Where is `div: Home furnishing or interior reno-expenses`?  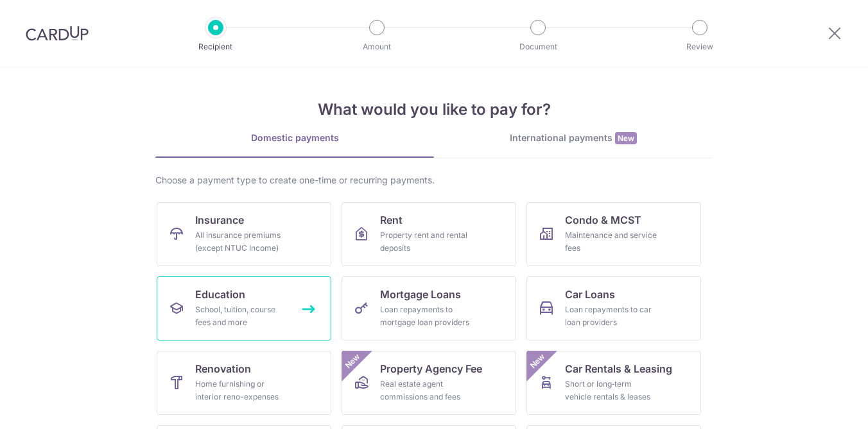 div: Home furnishing or interior reno-expenses is located at coordinates (241, 391).